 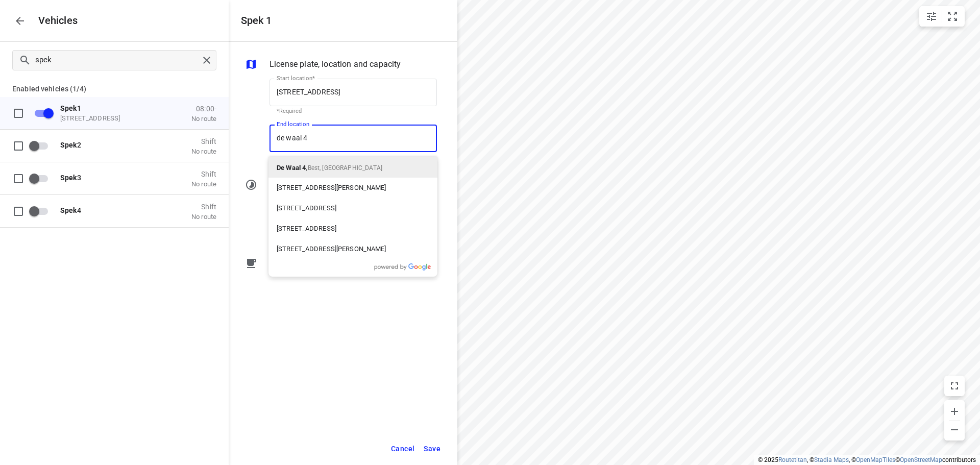 I want to click on p: *Required, so click(x=353, y=110).